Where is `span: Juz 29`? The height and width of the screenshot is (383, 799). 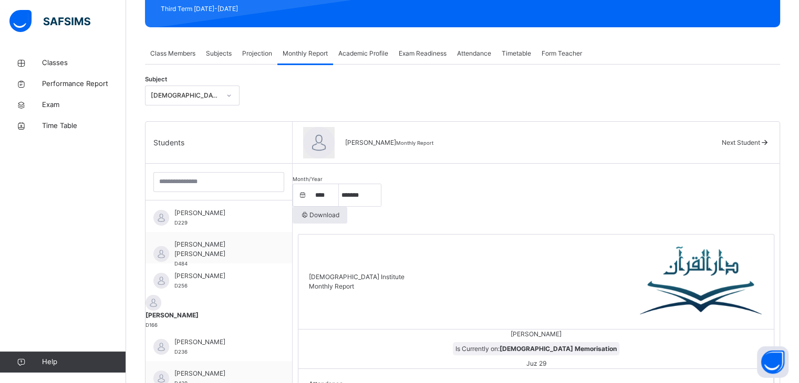
span: Juz 29 is located at coordinates (536, 363).